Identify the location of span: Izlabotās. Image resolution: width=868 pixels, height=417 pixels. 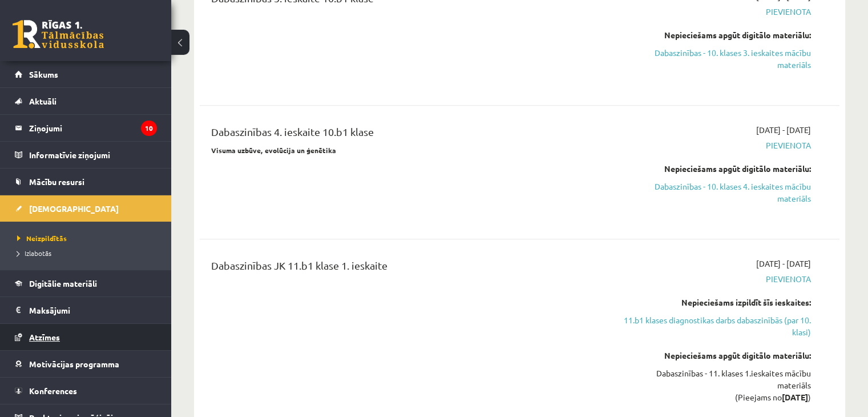
(34, 252).